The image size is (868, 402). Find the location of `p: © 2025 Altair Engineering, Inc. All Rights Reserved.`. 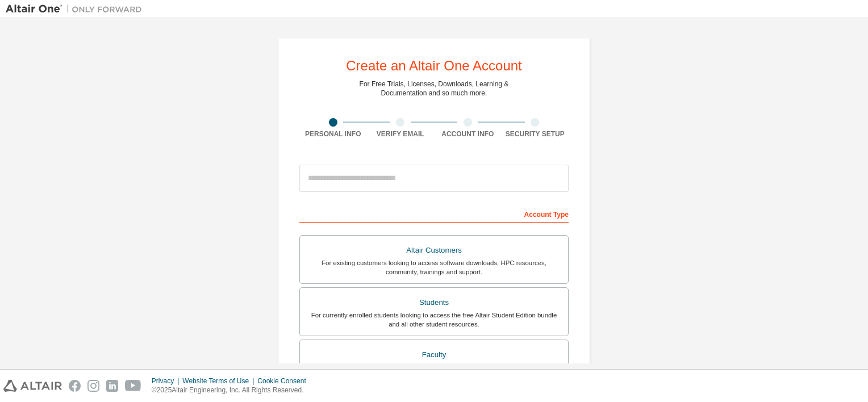

p: © 2025 Altair Engineering, Inc. All Rights Reserved. is located at coordinates (232, 390).